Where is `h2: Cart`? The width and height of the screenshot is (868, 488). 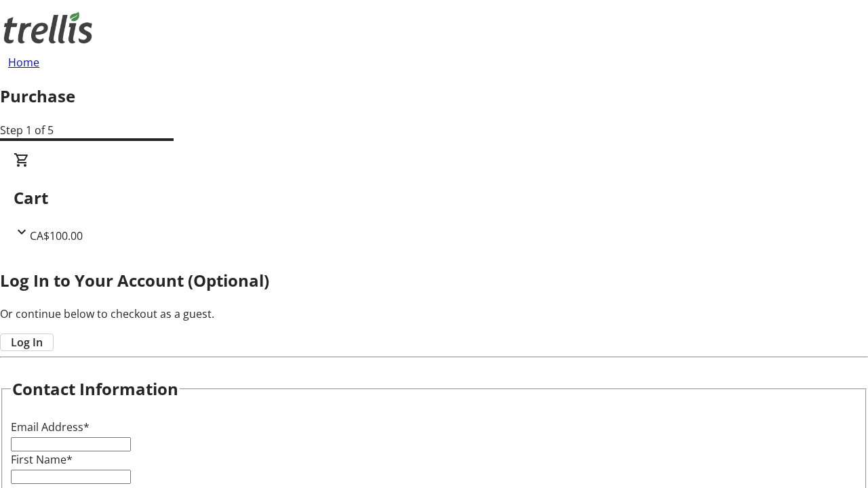 h2: Cart is located at coordinates (434, 198).